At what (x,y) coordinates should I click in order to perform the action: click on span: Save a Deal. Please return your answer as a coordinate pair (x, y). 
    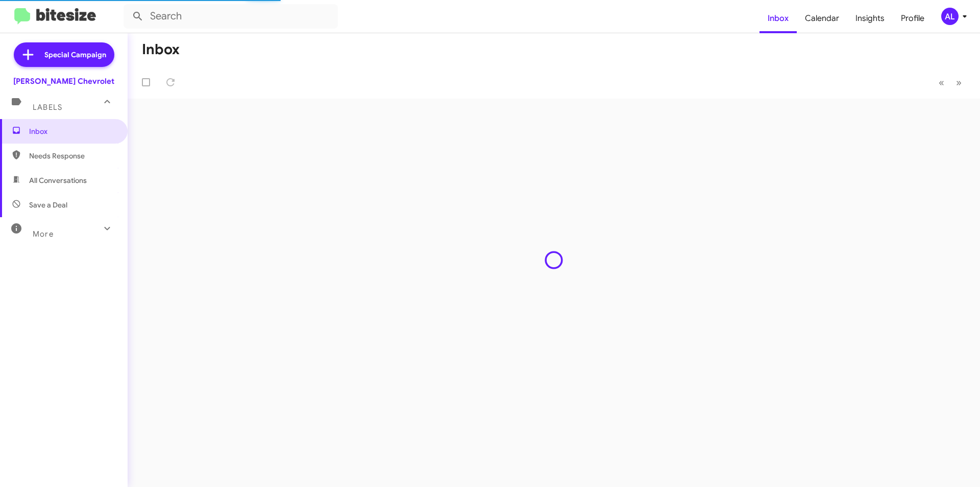
    Looking at the image, I should click on (48, 205).